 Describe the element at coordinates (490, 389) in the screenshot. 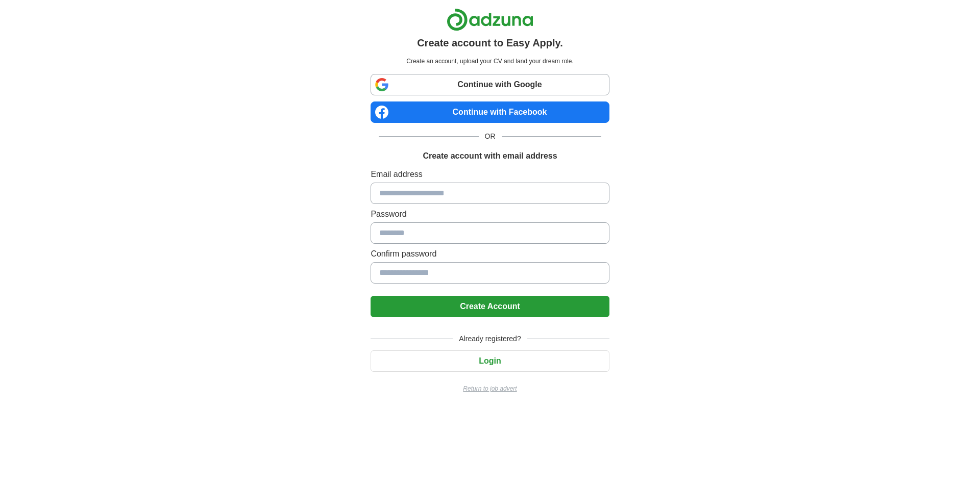

I see `p: Return to job advert` at that location.